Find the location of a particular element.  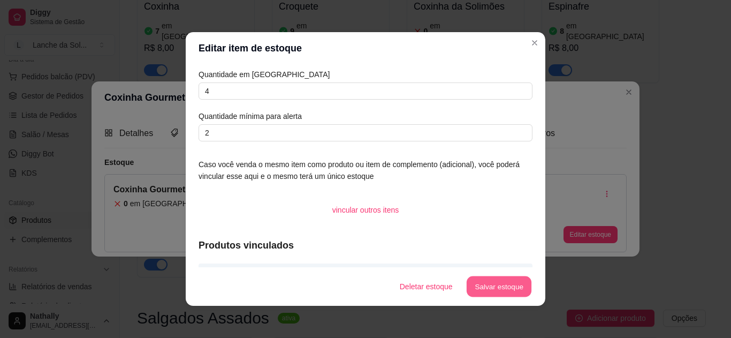

button: Close is located at coordinates (534, 43).